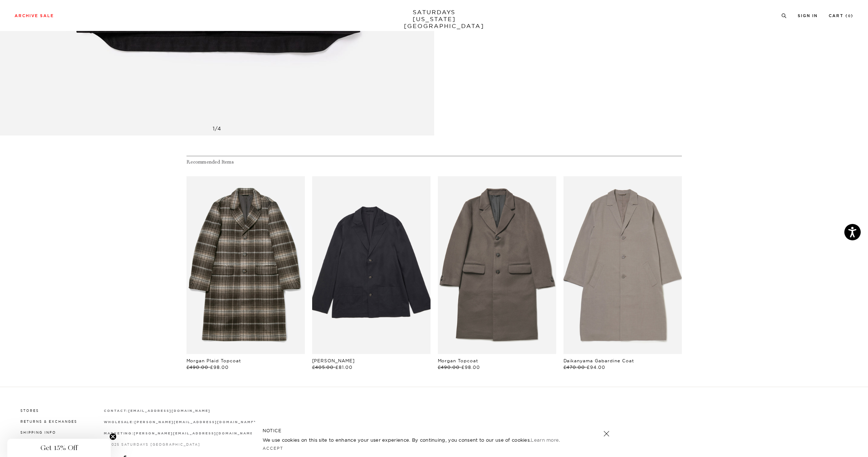  What do you see at coordinates (113, 437) in the screenshot?
I see `button: Close teaser` at bounding box center [113, 437].